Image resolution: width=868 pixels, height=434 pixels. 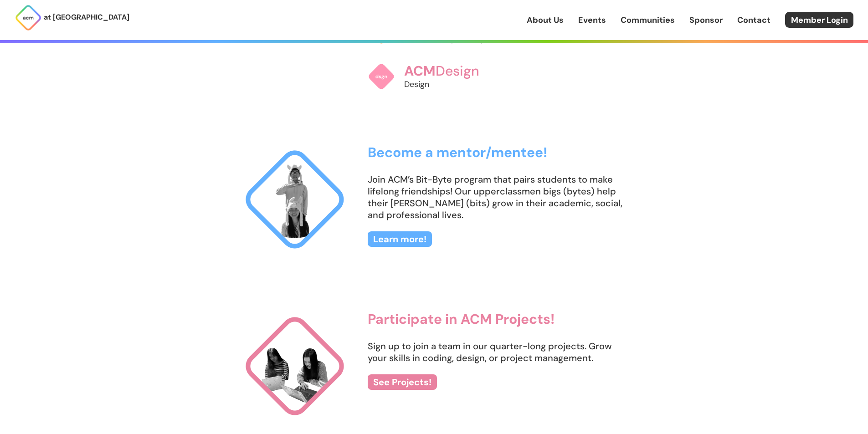 I want to click on span: ACM, so click(x=420, y=70).